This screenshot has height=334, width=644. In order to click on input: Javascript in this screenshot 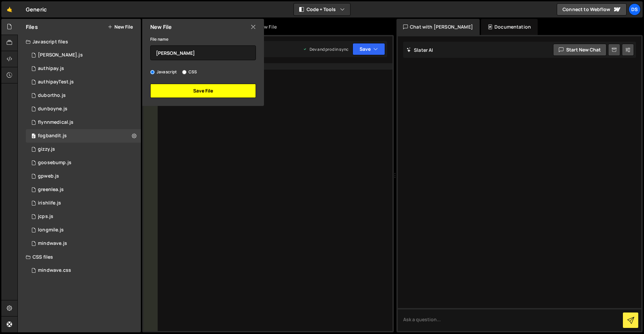, I will do `click(152, 72)`.